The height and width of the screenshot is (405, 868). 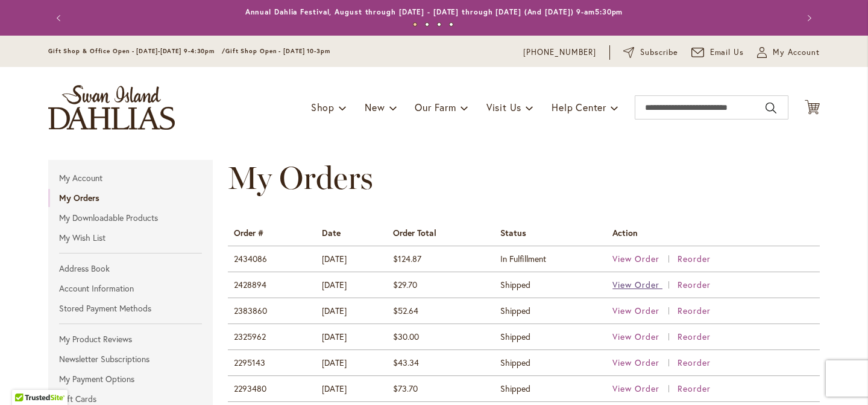 I want to click on span: Our Farm, so click(x=436, y=106).